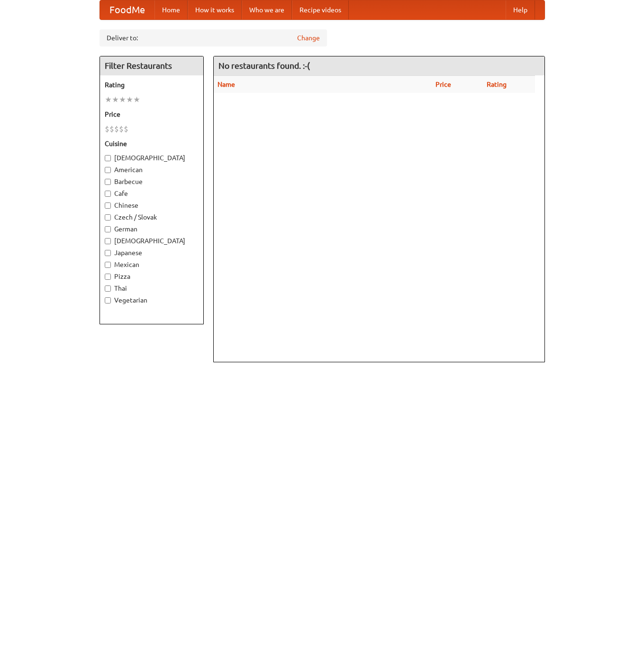 The image size is (644, 671). What do you see at coordinates (108, 252) in the screenshot?
I see `input: Japanese` at bounding box center [108, 252].